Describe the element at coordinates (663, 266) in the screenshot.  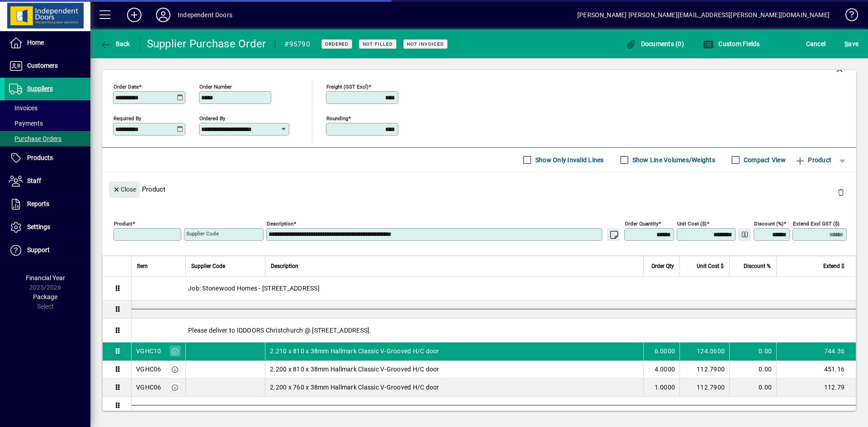
I see `span: Order Qty` at that location.